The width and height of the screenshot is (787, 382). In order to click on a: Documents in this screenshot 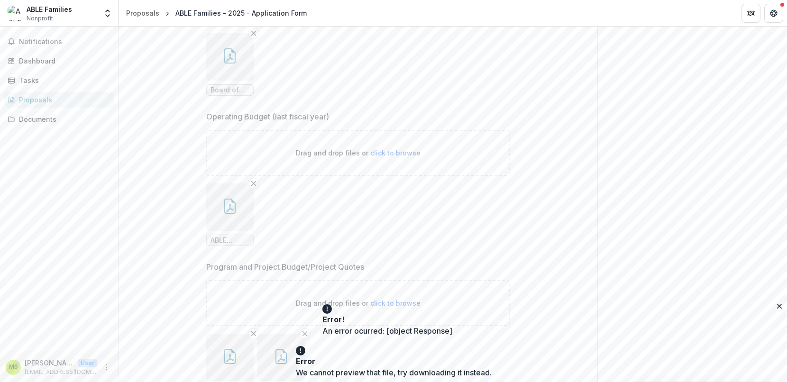, I will do `click(59, 119)`.